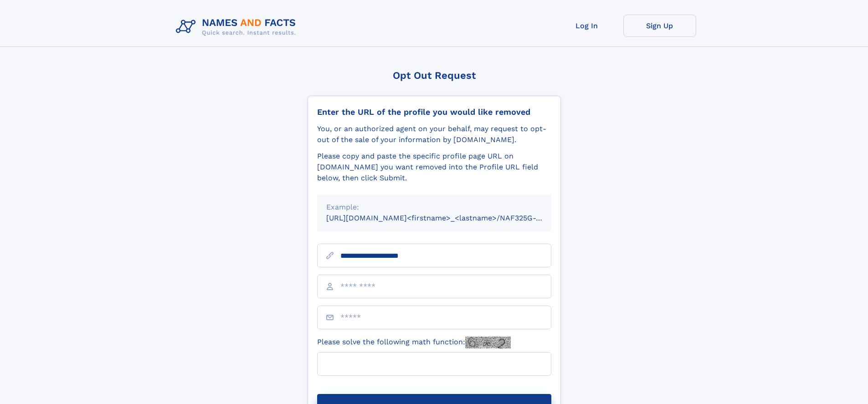 The image size is (868, 404). What do you see at coordinates (660, 26) in the screenshot?
I see `a: Sign Up` at bounding box center [660, 26].